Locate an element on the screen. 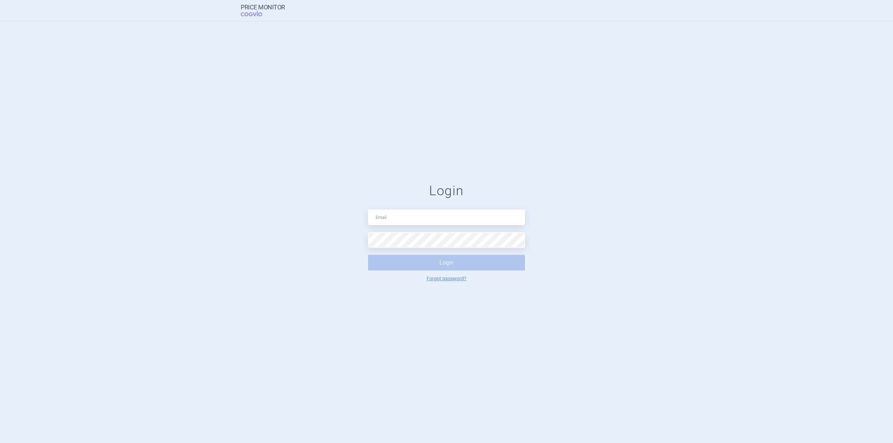 The height and width of the screenshot is (443, 893). h1: Login is located at coordinates (446, 191).